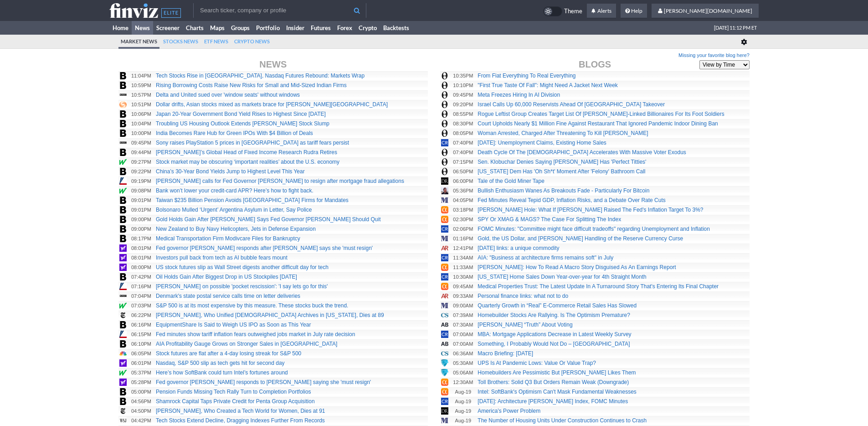 The width and height of the screenshot is (868, 426). Describe the element at coordinates (141, 277) in the screenshot. I see `td: 07:42PM` at that location.